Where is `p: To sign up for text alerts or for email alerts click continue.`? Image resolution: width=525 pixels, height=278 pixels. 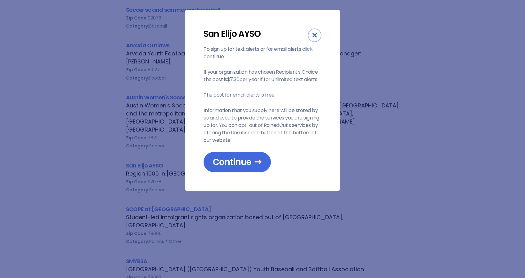 p: To sign up for text alerts or for email alerts click continue. is located at coordinates (262, 53).